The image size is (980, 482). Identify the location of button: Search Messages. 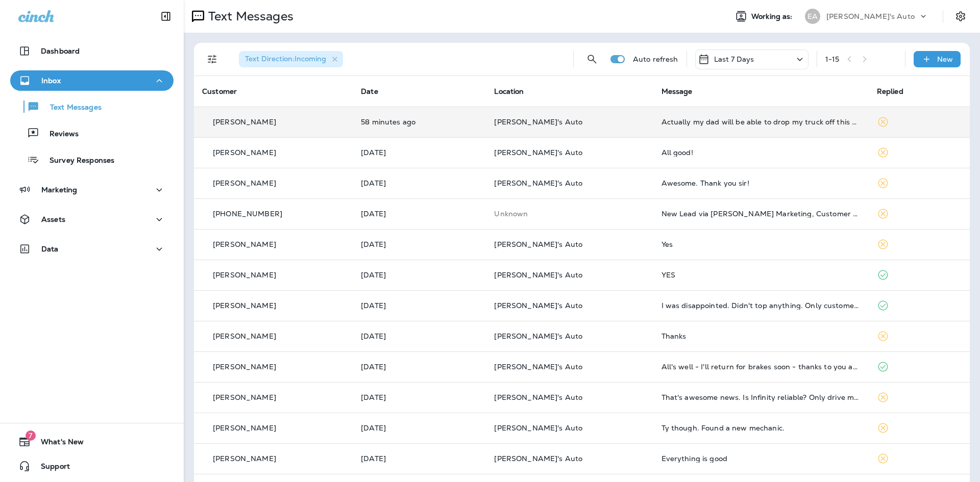
(592, 59).